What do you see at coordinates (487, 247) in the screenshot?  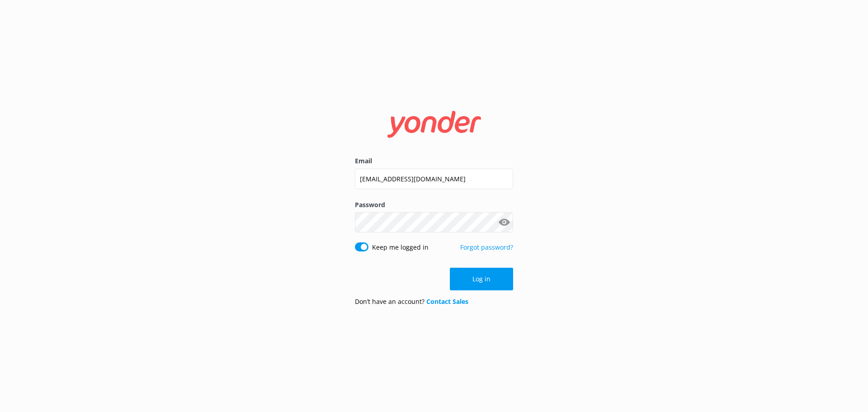 I see `a: Forgot password?` at bounding box center [487, 247].